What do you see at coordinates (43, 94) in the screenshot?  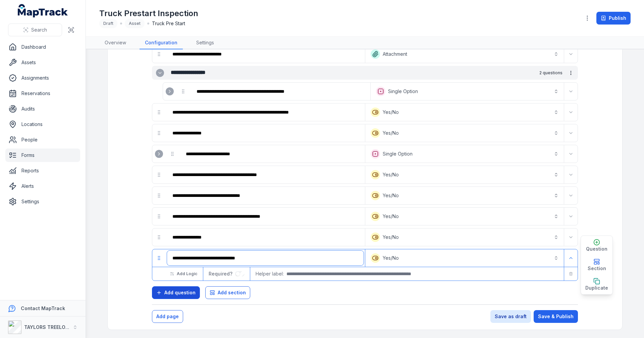 I see `a: Reservations` at bounding box center [43, 94].